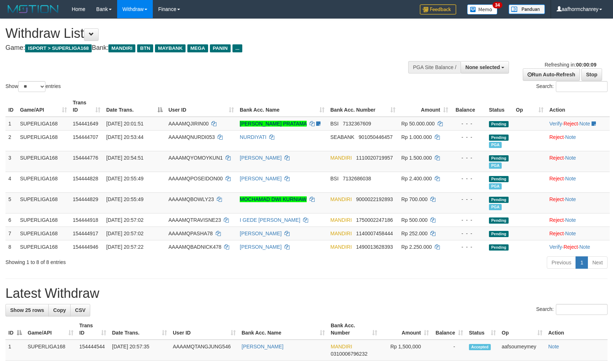 This screenshot has height=364, width=613. What do you see at coordinates (495, 186) in the screenshot?
I see `span: Marked by aafsoumeymey` at bounding box center [495, 186].